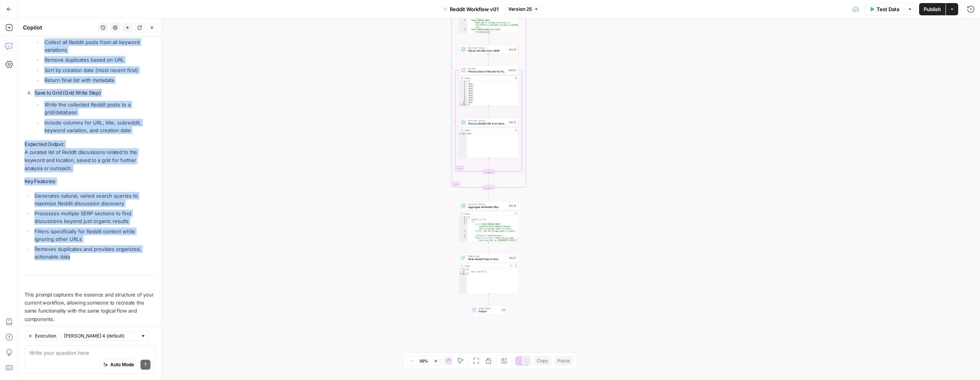  I want to click on div: 9, so click(464, 100).